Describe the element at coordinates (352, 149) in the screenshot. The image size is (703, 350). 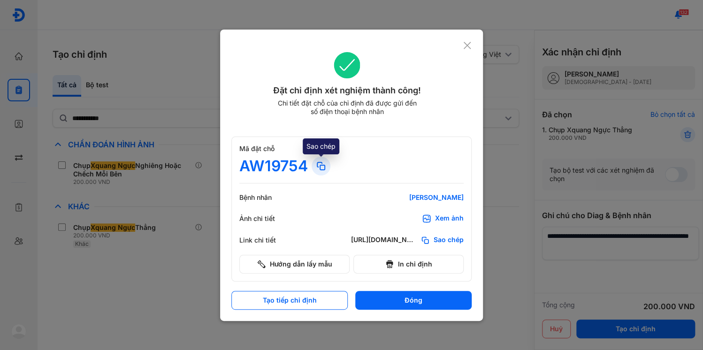
I see `div: Mã đặt chỗ` at that location.